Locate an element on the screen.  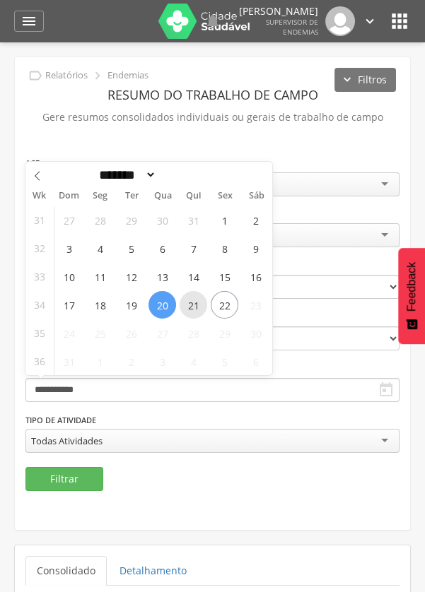
label: Tipo de Atividade is located at coordinates (61, 421).